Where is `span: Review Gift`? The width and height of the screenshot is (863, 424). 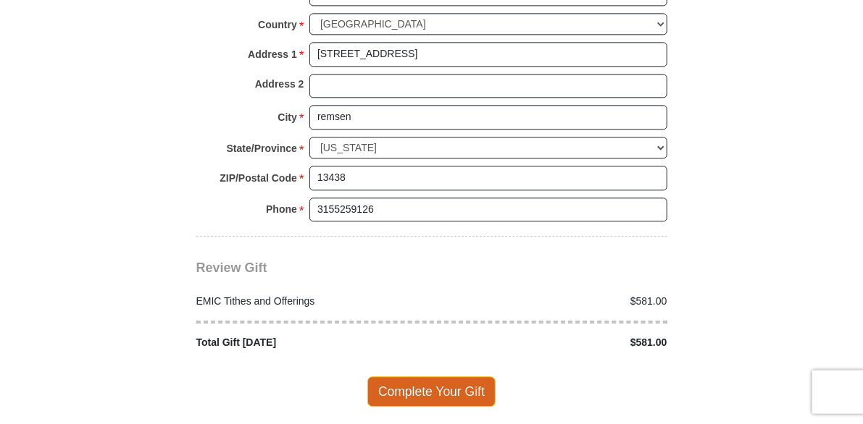 span: Review Gift is located at coordinates (232, 269).